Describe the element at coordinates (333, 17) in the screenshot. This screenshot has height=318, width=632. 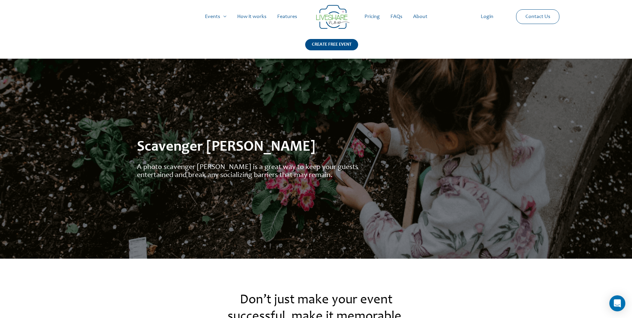
I see `img: LiveShare logo - Capture & Share Event Memories | Live Photo Slideshow for Events | Create Free E...` at that location.